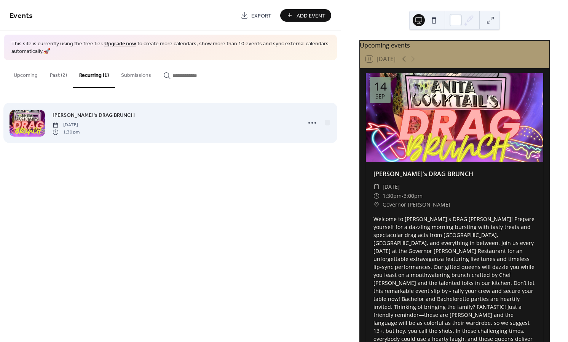  I want to click on span: 1:30pm, so click(392, 196).